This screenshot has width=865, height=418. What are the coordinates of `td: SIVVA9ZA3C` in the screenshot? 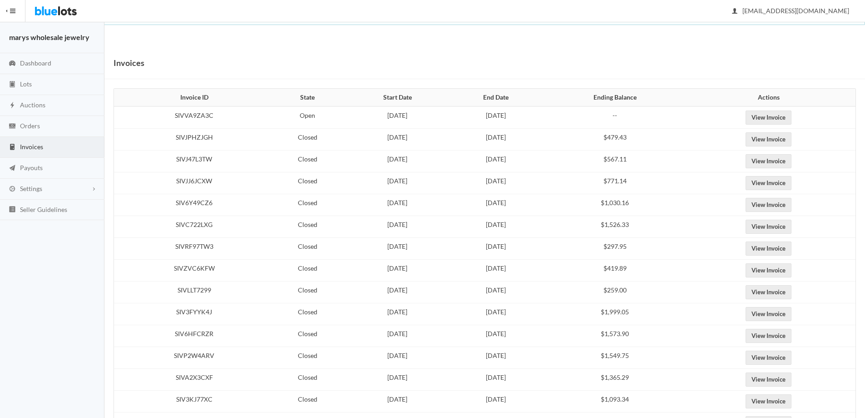 It's located at (192, 117).